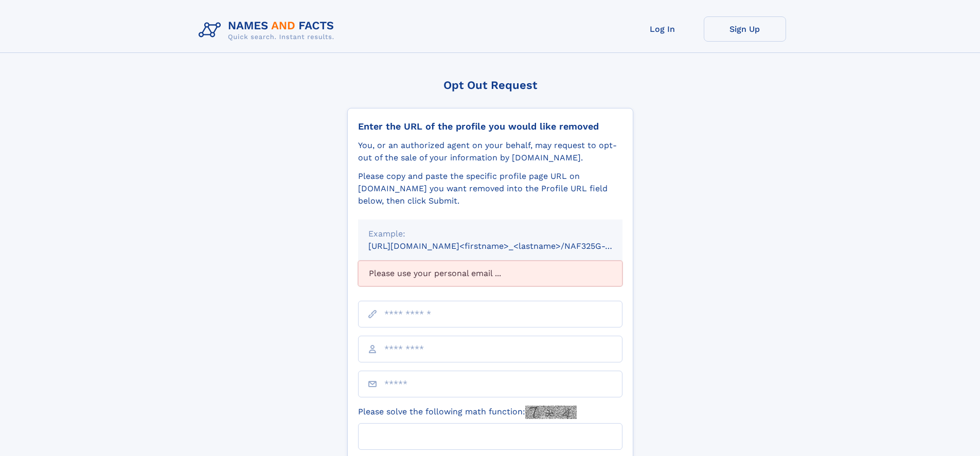 This screenshot has height=456, width=980. What do you see at coordinates (490, 274) in the screenshot?
I see `div: Please use your personal email ...` at bounding box center [490, 274].